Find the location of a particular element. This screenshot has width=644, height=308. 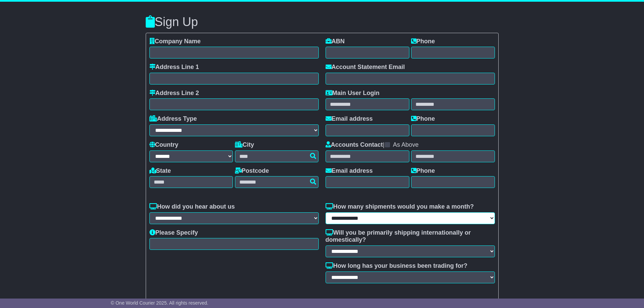

label: Address Type is located at coordinates (173, 119).